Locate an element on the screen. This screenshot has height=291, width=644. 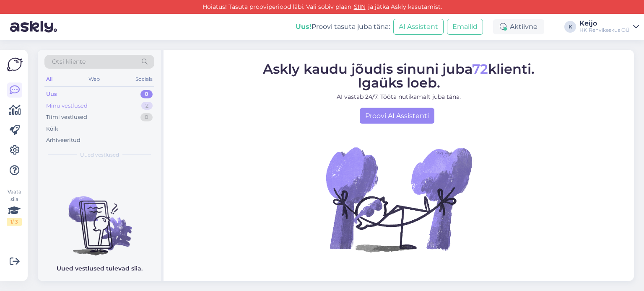
img: No Chat active is located at coordinates (399, 199).